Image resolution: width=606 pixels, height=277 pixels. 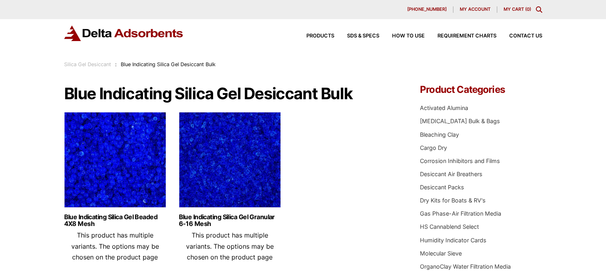 What do you see at coordinates (528, 9) in the screenshot?
I see `span: 0` at bounding box center [528, 9].